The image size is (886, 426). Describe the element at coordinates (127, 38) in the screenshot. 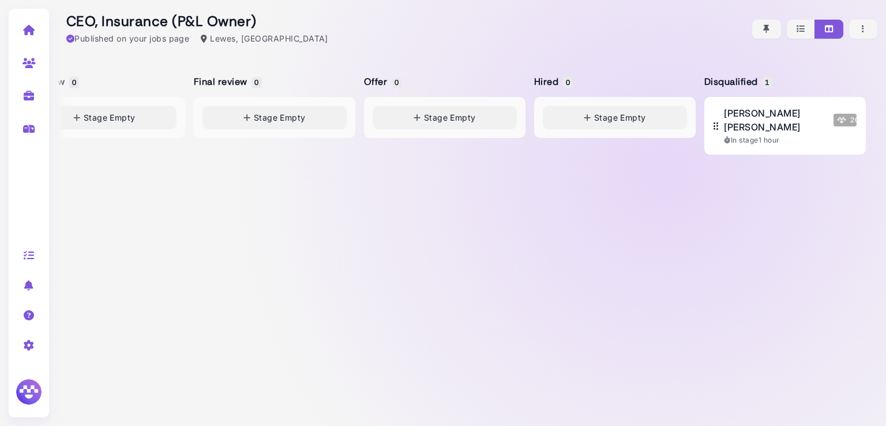

I see `div: Published on your jobs page` at that location.